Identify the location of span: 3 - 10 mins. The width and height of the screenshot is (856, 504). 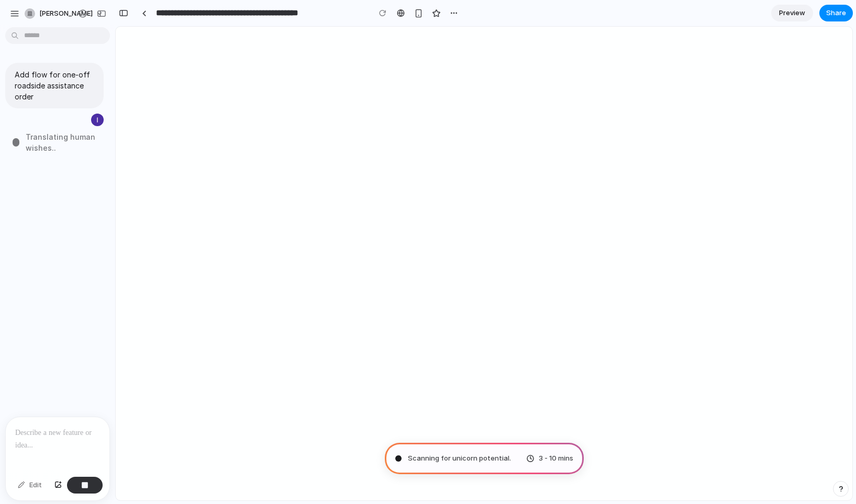
(555, 458).